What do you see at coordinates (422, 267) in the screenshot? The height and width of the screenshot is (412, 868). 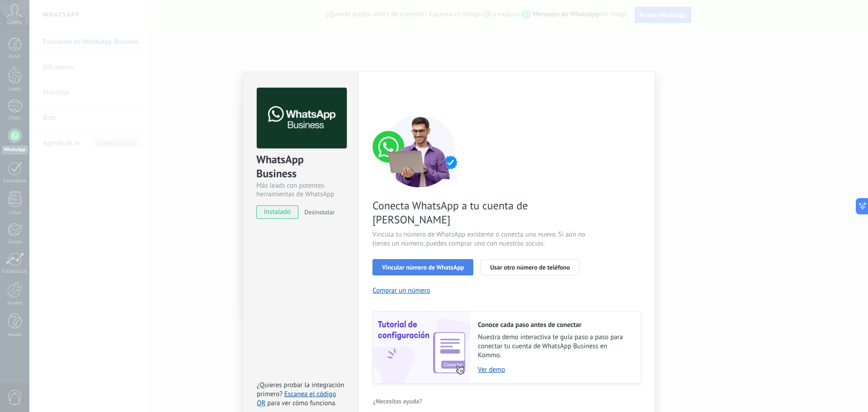 I see `button: Vincular número de WhatsApp` at bounding box center [422, 267].